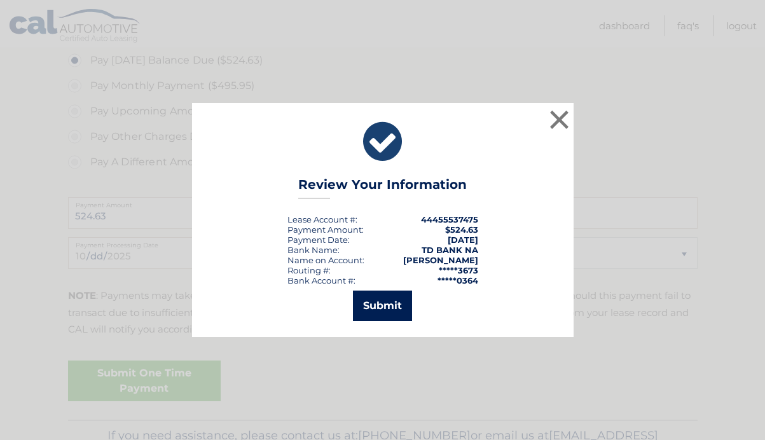 Image resolution: width=765 pixels, height=440 pixels. What do you see at coordinates (325, 260) in the screenshot?
I see `div: Name on Account:` at bounding box center [325, 260].